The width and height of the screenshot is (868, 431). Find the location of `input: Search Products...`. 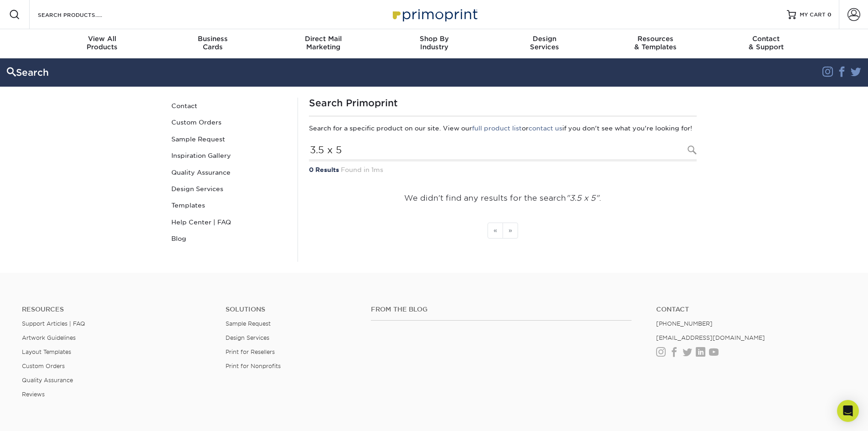

input: Search Products... is located at coordinates (502, 151).